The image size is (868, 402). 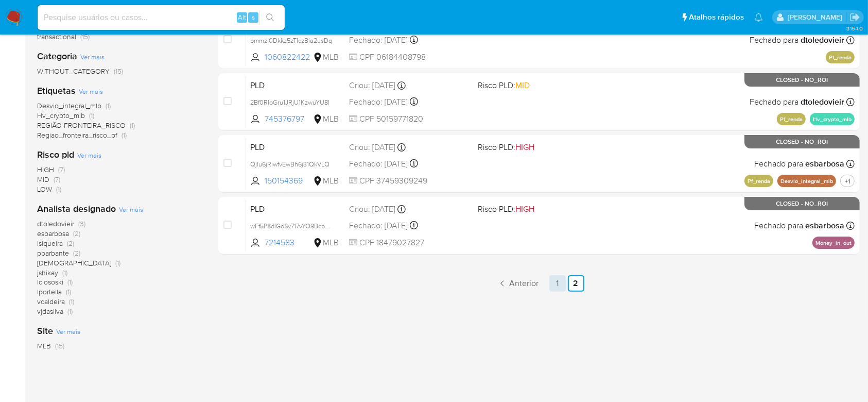 What do you see at coordinates (855, 29) in the screenshot?
I see `span: 3.154.0` at bounding box center [855, 29].